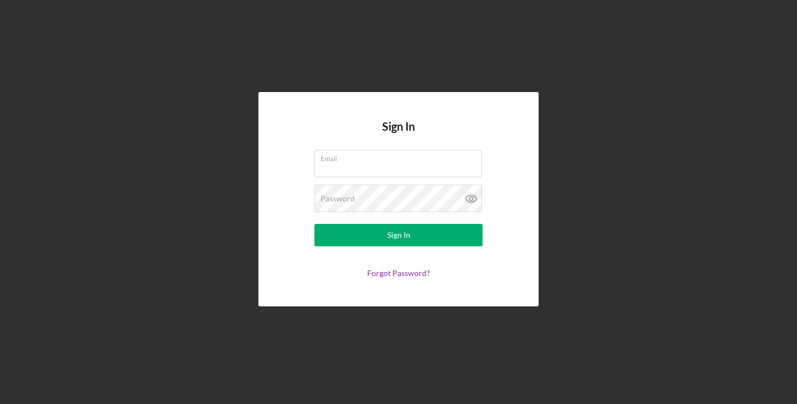  I want to click on button: Sign In, so click(399, 235).